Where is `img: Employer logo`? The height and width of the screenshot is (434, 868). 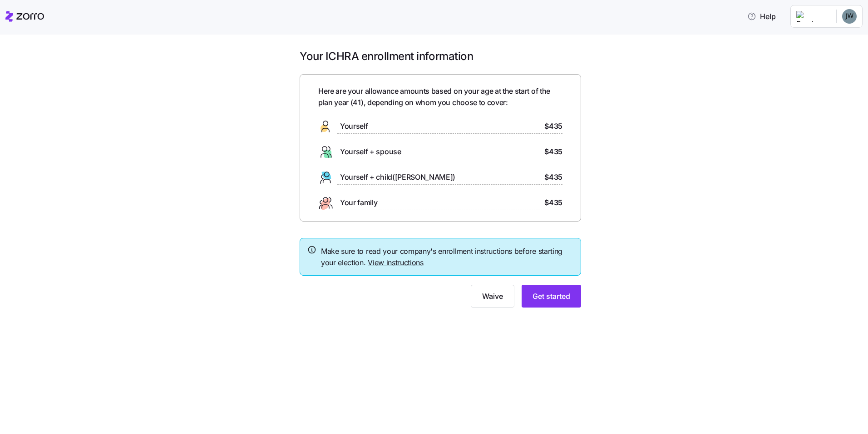
img: Employer logo is located at coordinates (813, 16).